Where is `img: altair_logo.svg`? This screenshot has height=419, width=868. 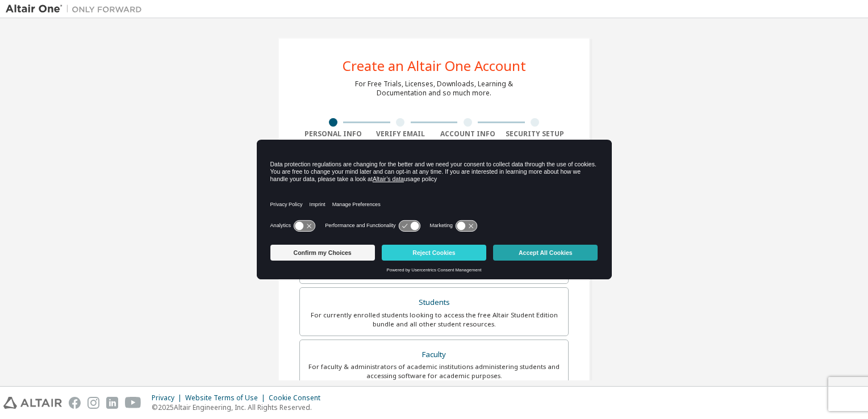 img: altair_logo.svg is located at coordinates (32, 403).